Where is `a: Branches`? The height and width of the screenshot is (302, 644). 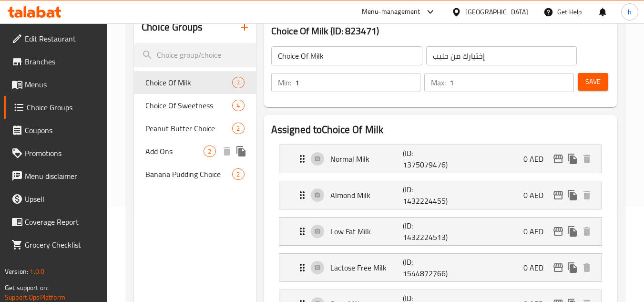
a: Branches is located at coordinates (56, 61).